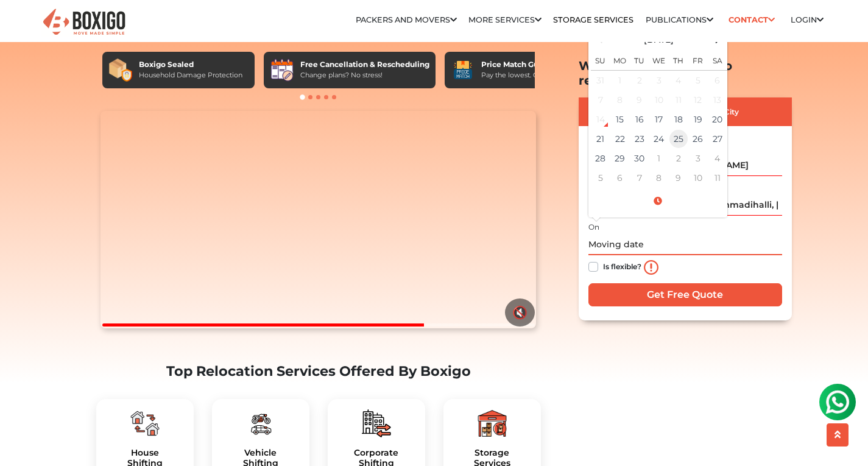 The image size is (868, 466). Describe the element at coordinates (191, 75) in the screenshot. I see `div: Household Damage Protection` at that location.